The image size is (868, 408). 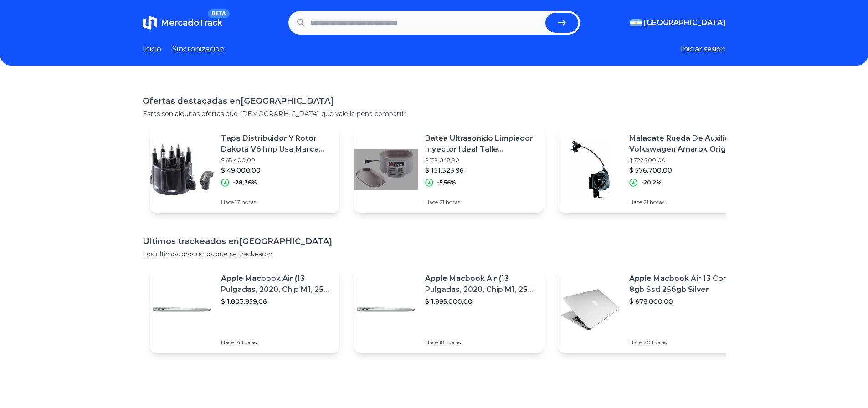 I want to click on a: MercadoTrackBETA, so click(x=182, y=22).